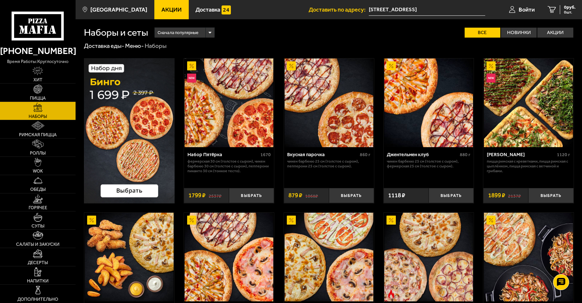 This screenshot has width=582, height=303. I want to click on span: Дополнительно, so click(38, 300).